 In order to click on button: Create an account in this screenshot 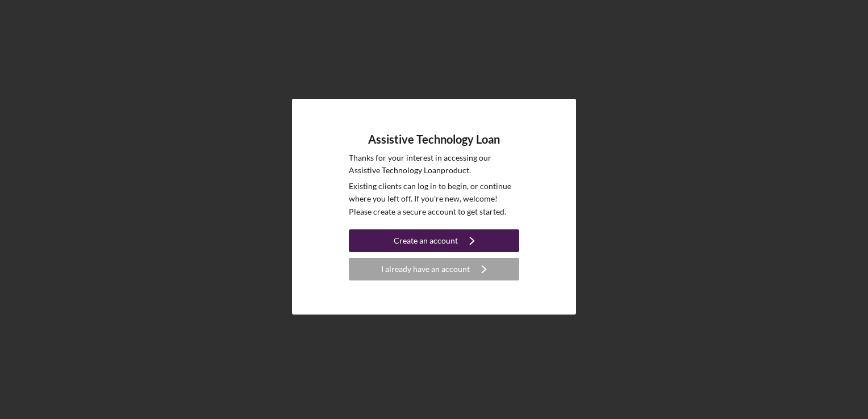, I will do `click(434, 241)`.